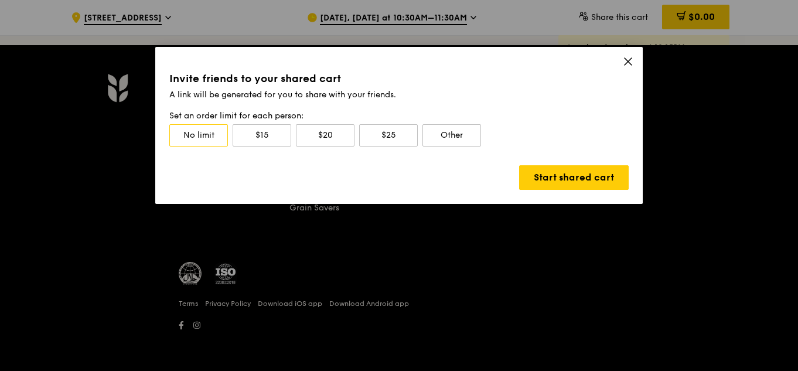 Image resolution: width=798 pixels, height=371 pixels. What do you see at coordinates (388, 135) in the screenshot?
I see `div: $25` at bounding box center [388, 135].